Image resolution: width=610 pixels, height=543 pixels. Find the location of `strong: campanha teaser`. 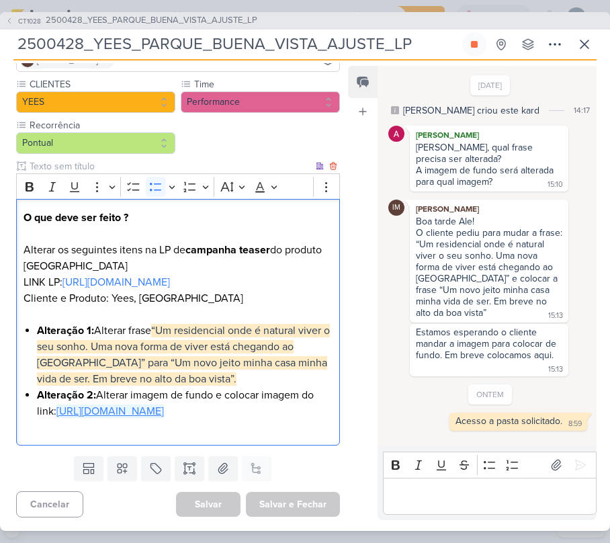

strong: campanha teaser is located at coordinates (228, 250).